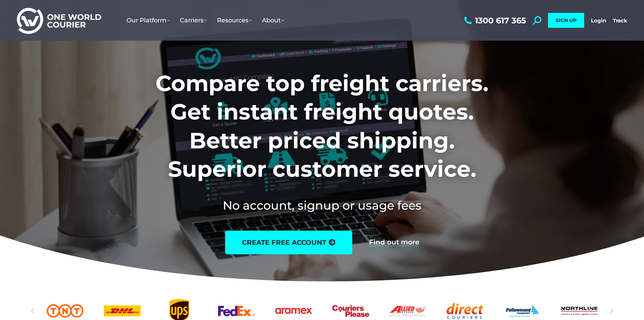  What do you see at coordinates (494, 20) in the screenshot?
I see `a: 1300 617 365` at bounding box center [494, 20].